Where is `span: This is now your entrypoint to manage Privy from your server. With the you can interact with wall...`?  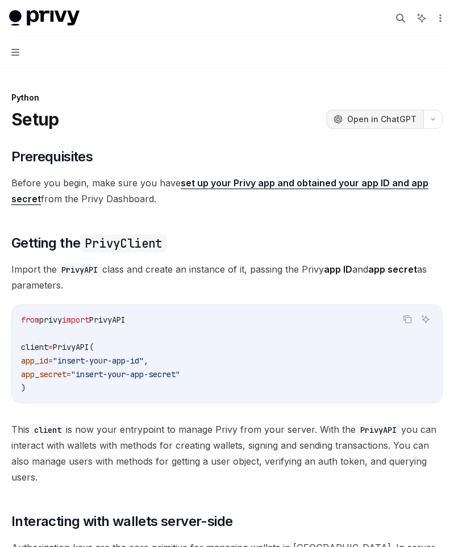 span: This is now your entrypoint to manage Privy from your server. With the you can interact with wall... is located at coordinates (227, 454).